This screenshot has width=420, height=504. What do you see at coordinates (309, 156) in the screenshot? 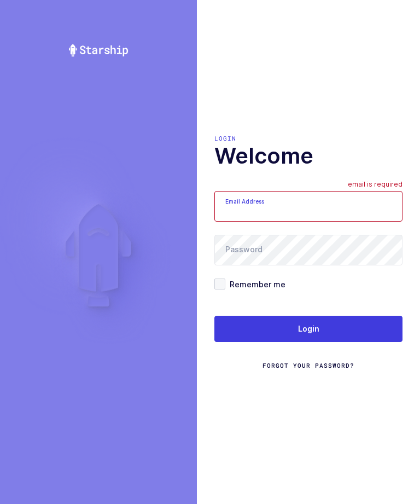
I see `h1: Welcome` at bounding box center [309, 156].